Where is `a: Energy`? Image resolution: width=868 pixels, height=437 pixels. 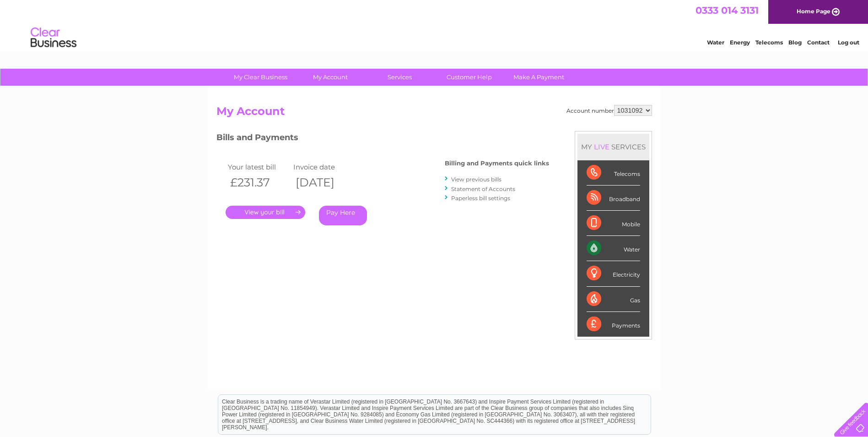
a: Energy is located at coordinates (740, 42).